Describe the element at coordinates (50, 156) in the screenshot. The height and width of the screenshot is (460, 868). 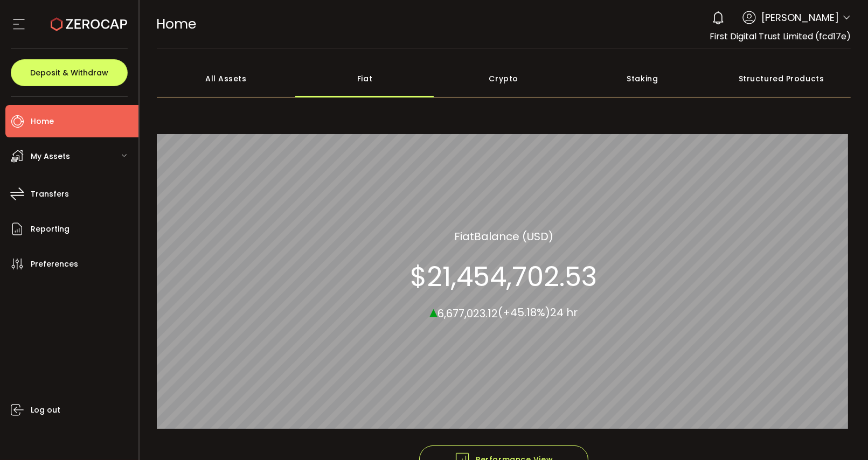
I see `span: My Assets` at that location.